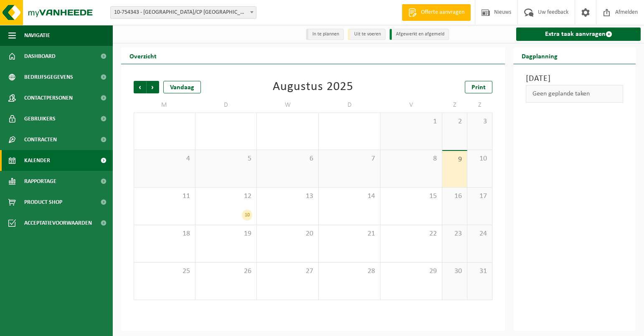  Describe the element at coordinates (436, 13) in the screenshot. I see `a: Offerte aanvragen` at that location.